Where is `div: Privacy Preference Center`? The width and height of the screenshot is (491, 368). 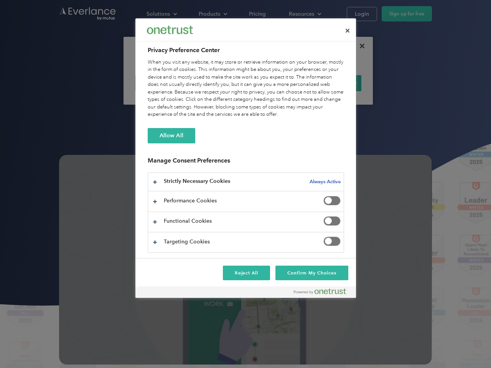
div: Privacy Preference Center is located at coordinates (245, 158).